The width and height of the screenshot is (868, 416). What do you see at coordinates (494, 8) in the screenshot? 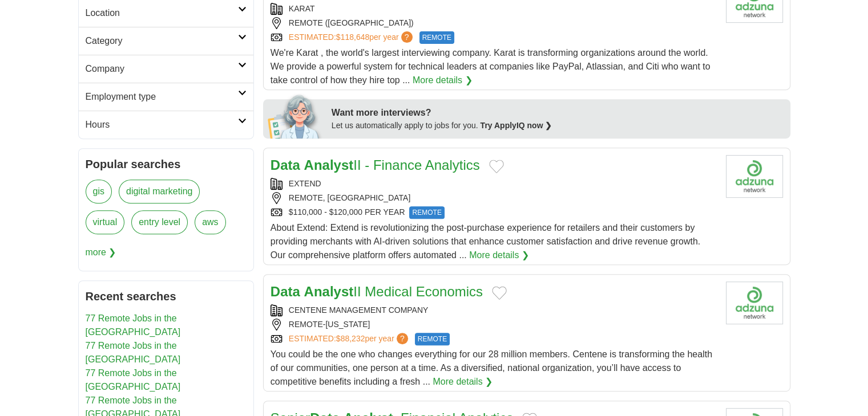
I see `div: KARAT` at bounding box center [494, 8].